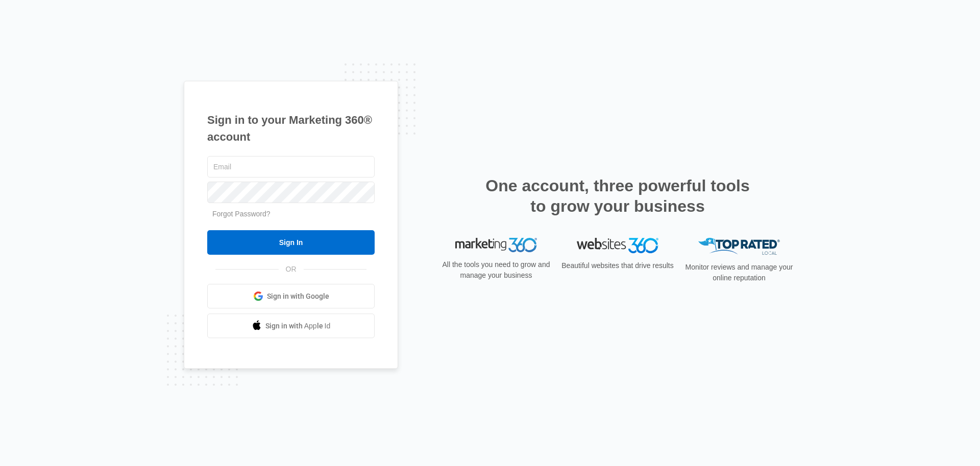 This screenshot has height=466, width=980. What do you see at coordinates (739, 272) in the screenshot?
I see `p: Monitor reviews and manage your online reputation` at bounding box center [739, 272].